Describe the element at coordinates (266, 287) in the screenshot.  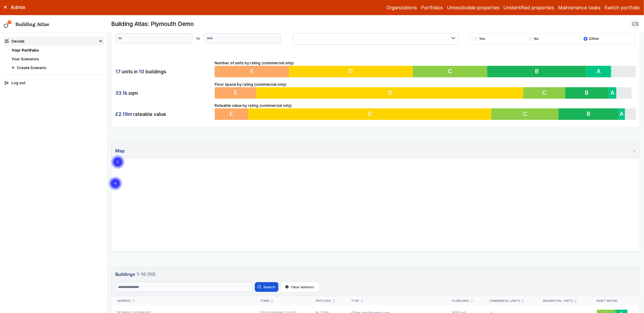
I see `button: Search` at that location.